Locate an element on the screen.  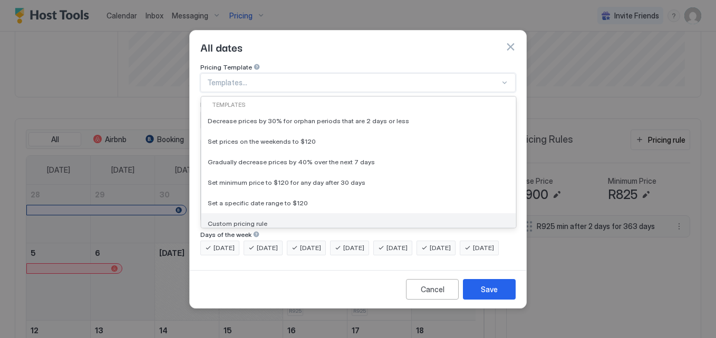
span: Set prices on the weekends to $120 is located at coordinates (261, 141).